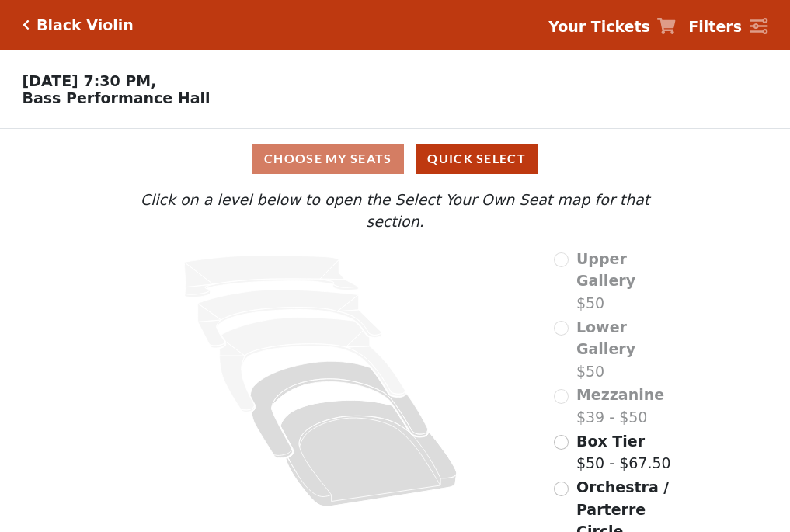  Describe the element at coordinates (606, 338) in the screenshot. I see `span: Lower Gallery` at that location.